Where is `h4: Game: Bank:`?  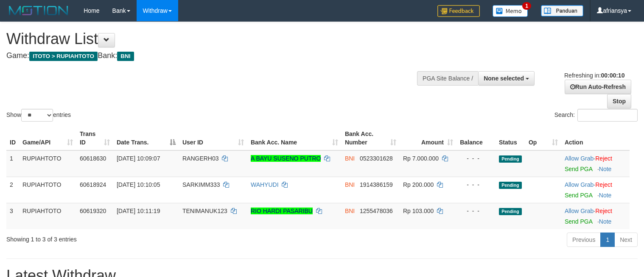
h4: Game: Bank: is located at coordinates (213, 56).